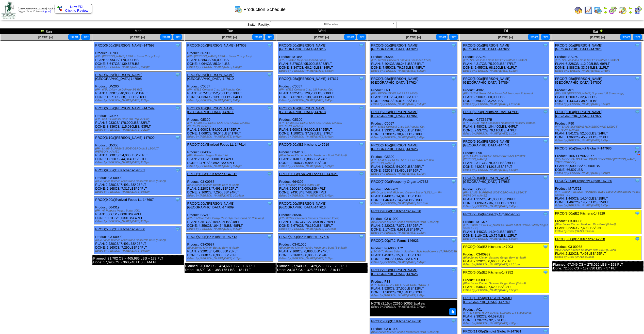 The height and width of the screenshot is (334, 644). Describe the element at coordinates (322, 155) in the screenshot. I see `div: Product: 03-01000 PLAN: 2,160CS / 6,886LBS / 24PLT DONE: 2,160CS / 6,886LBS / 24PLT` at that location.